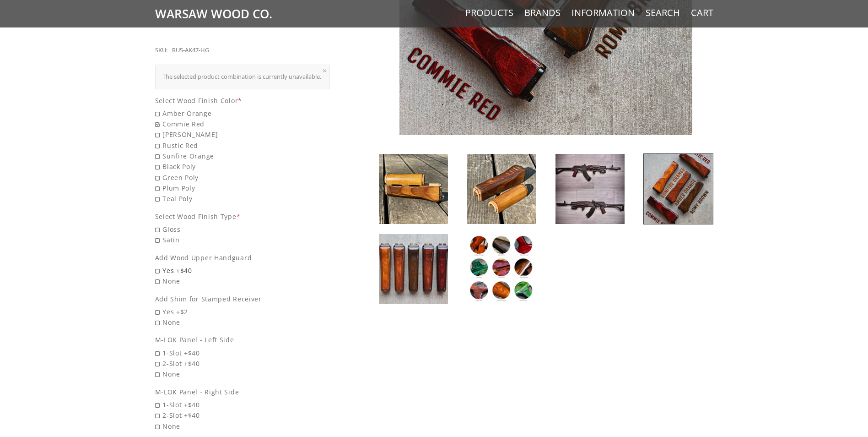 The height and width of the screenshot is (437, 868). I want to click on span: Green Poly, so click(243, 177).